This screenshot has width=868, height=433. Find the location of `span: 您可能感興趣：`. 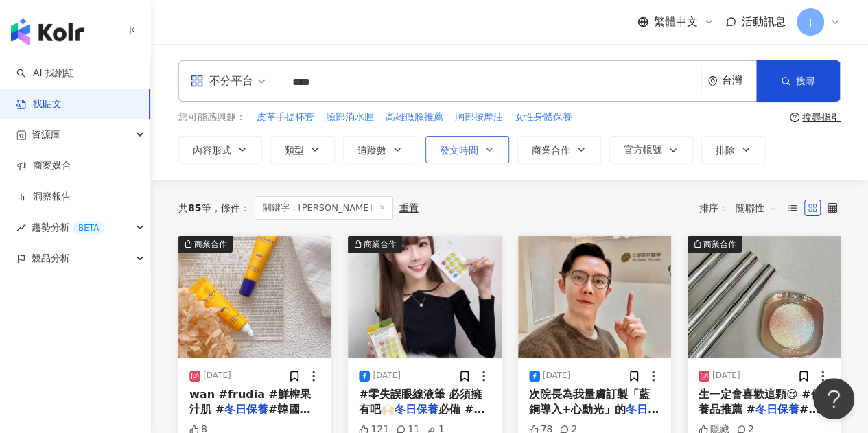

span: 您可能感興趣： is located at coordinates (212, 117).